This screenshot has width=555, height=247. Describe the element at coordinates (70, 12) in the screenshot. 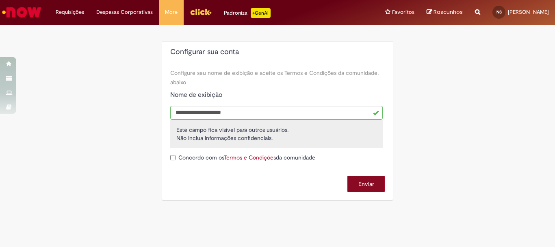

I see `span: Requisições` at that location.